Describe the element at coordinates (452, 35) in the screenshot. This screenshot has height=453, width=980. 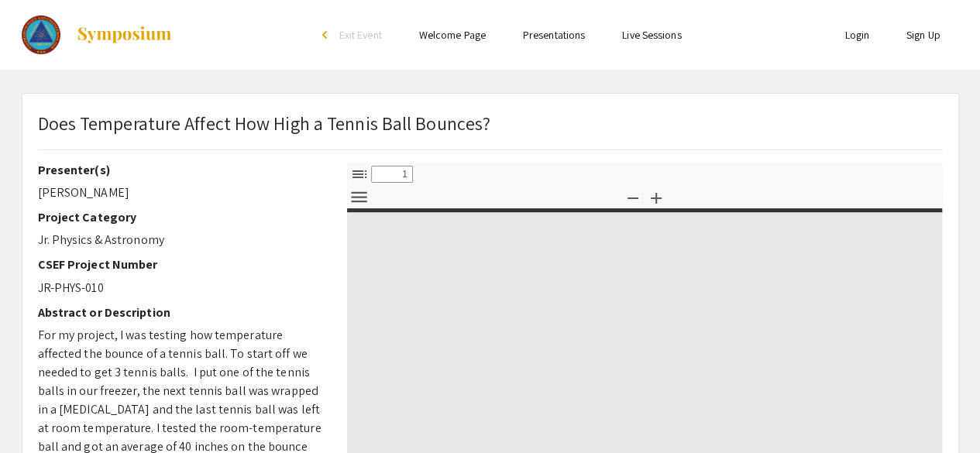
I see `a: Welcome Page` at that location.